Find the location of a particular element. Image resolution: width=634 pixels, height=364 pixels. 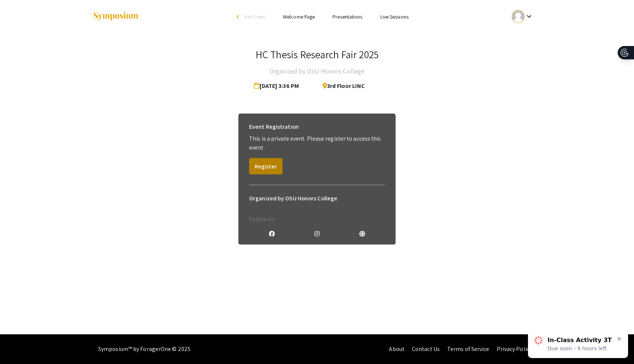

div: Symposium™ by ForagerOne © 2025 is located at coordinates (144, 349).